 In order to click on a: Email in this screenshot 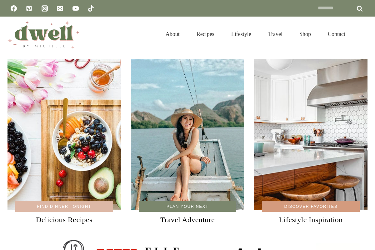, I will do `click(60, 8)`.